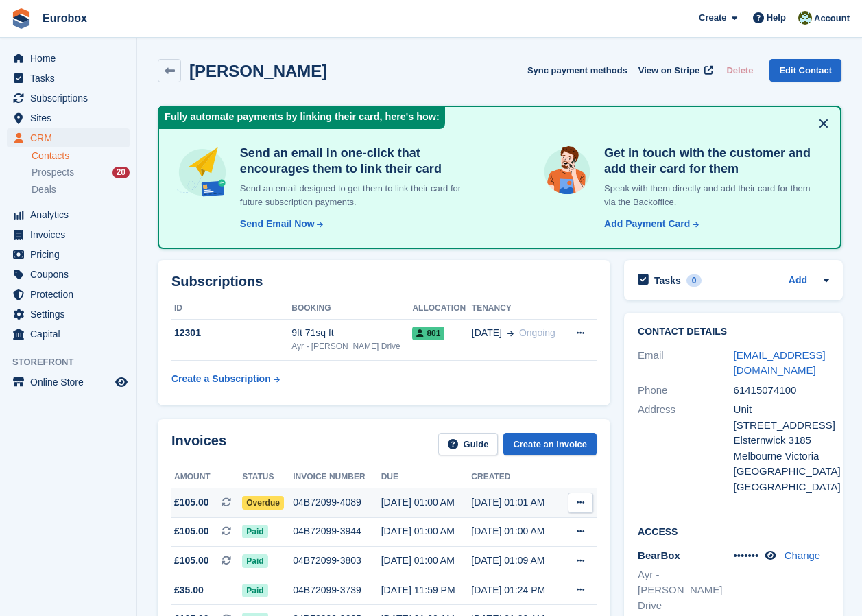 The image size is (862, 616). I want to click on span: Capital, so click(71, 334).